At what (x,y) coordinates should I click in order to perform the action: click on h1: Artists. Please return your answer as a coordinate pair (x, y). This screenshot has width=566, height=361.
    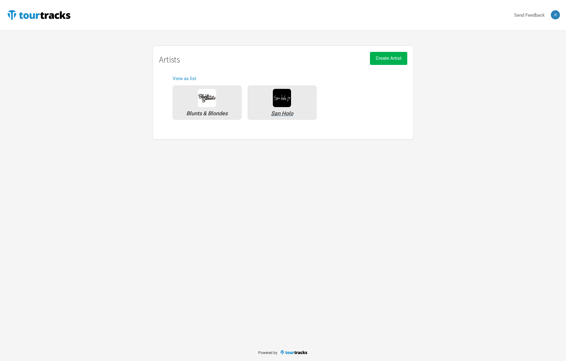
    Looking at the image, I should click on (283, 60).